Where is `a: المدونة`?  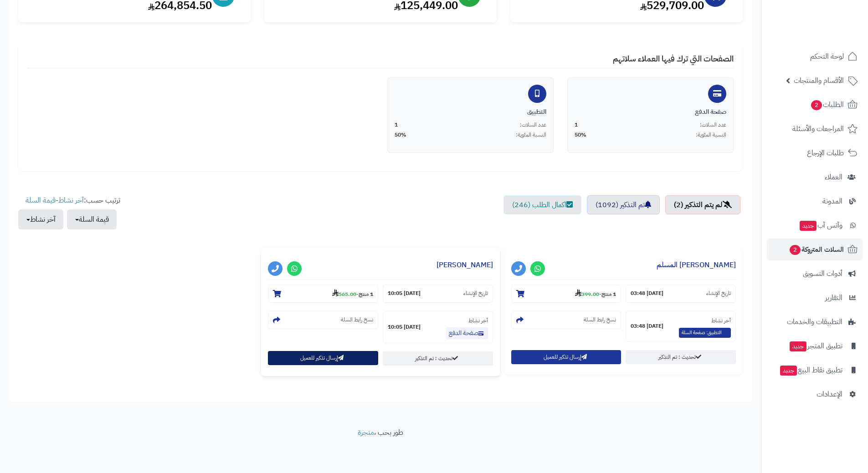
a: المدونة is located at coordinates (814, 201).